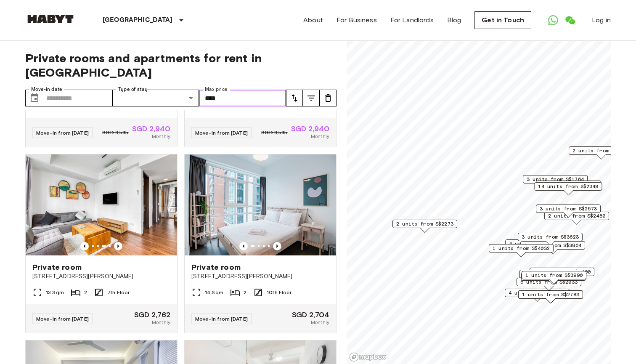 This screenshot has width=636, height=364. Describe the element at coordinates (133, 89) in the screenshot. I see `label: Type of stay` at that location.